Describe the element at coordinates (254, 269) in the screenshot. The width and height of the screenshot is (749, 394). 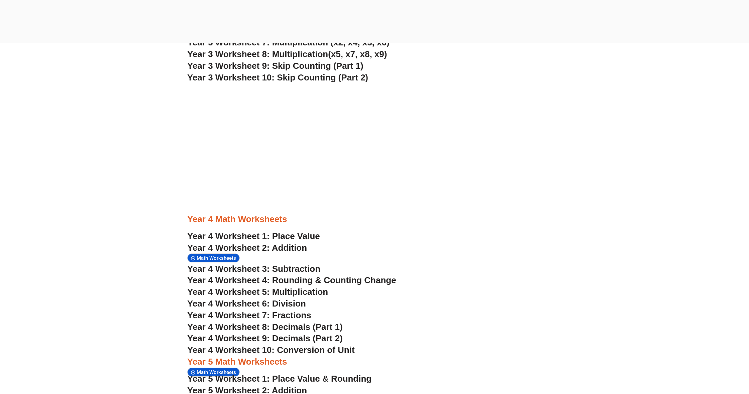
I see `span: Year 4 Worksheet 3: Subtraction` at that location.